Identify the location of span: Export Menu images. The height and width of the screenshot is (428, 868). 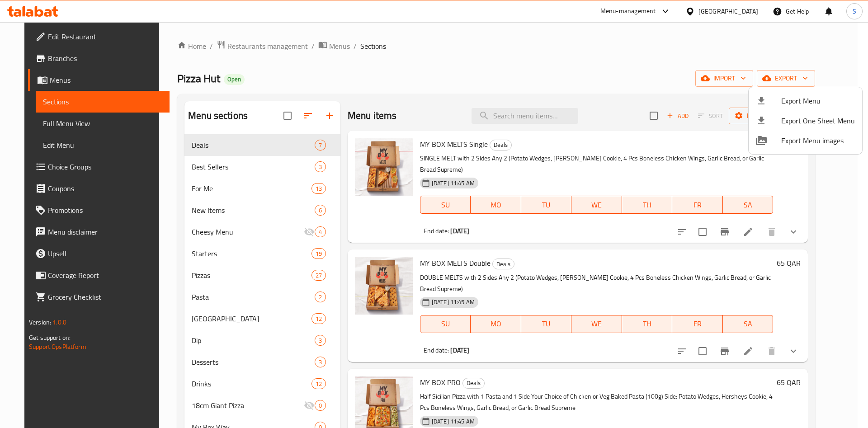
(817, 141).